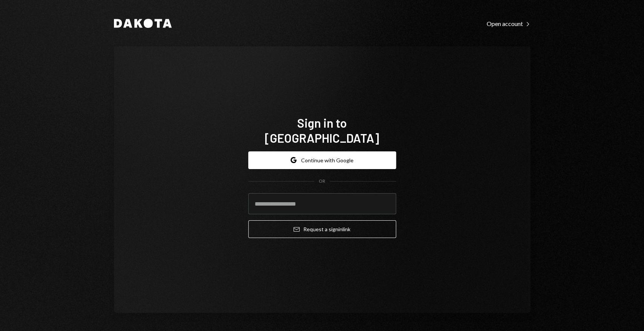  Describe the element at coordinates (509, 24) in the screenshot. I see `div: Open account` at that location.